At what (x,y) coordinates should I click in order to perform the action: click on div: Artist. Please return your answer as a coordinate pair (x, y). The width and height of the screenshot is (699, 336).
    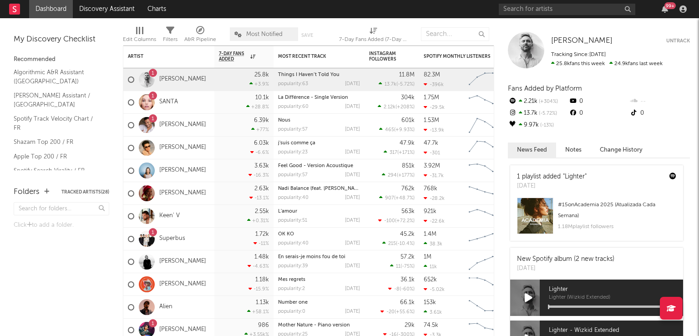
    Looking at the image, I should click on (162, 56).